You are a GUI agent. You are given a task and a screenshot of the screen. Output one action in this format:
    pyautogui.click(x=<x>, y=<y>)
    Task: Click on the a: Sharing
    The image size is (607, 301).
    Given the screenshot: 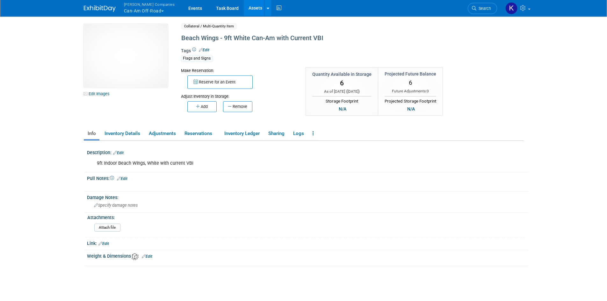 What is the action you would take?
    pyautogui.click(x=276, y=134)
    